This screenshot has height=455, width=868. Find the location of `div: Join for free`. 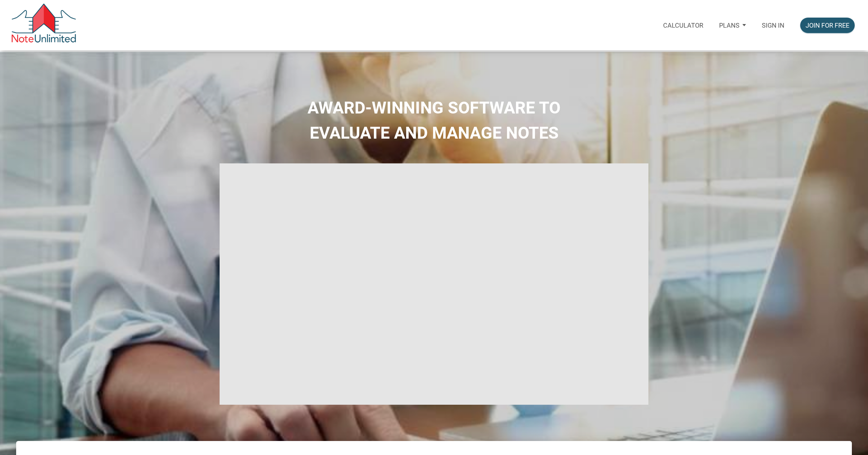

div: Join for free is located at coordinates (827, 25).